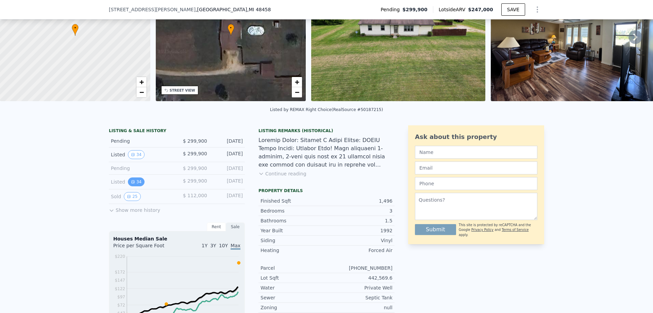 Image resolution: width=653 pixels, height=313 pixels. Describe the element at coordinates (360, 211) in the screenshot. I see `div: 3` at that location.